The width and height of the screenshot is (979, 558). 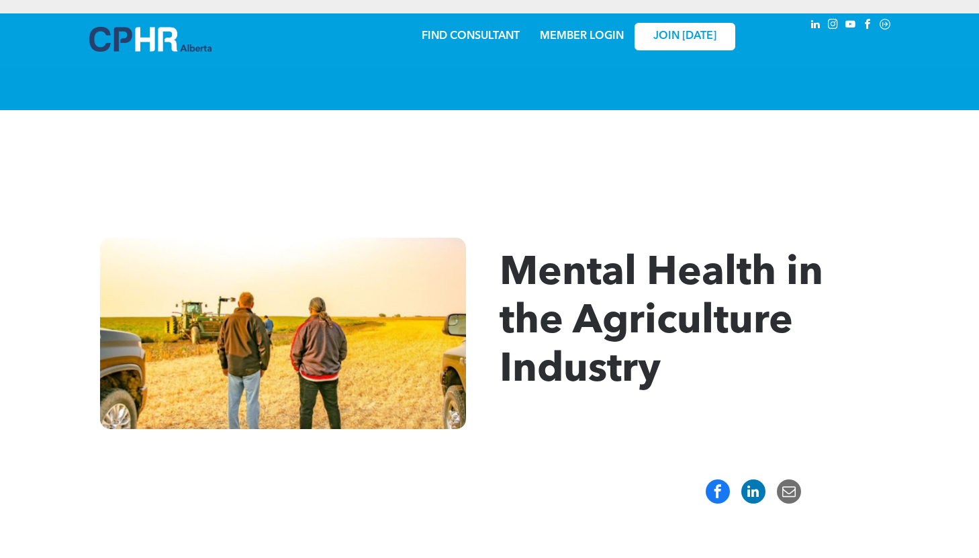 What do you see at coordinates (815, 26) in the screenshot?
I see `a: linkedin` at bounding box center [815, 26].